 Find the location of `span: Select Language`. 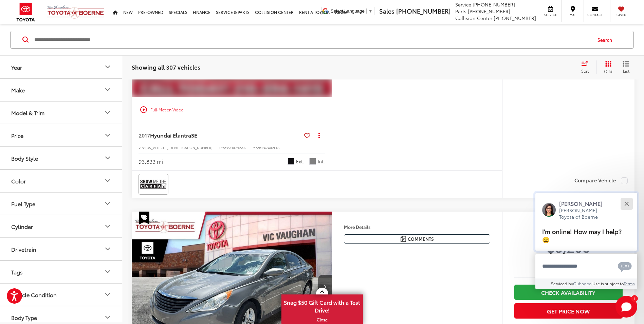

span: Select Language is located at coordinates (348, 11).